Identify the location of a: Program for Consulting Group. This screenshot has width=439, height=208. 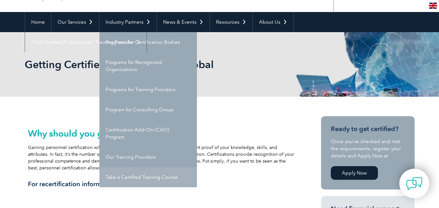
(148, 110).